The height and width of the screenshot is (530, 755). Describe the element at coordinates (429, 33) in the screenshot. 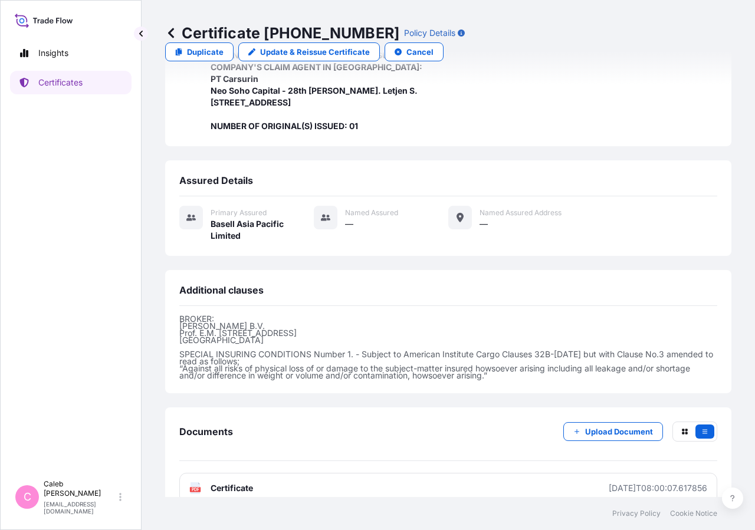

I see `p: Policy Details` at that location.